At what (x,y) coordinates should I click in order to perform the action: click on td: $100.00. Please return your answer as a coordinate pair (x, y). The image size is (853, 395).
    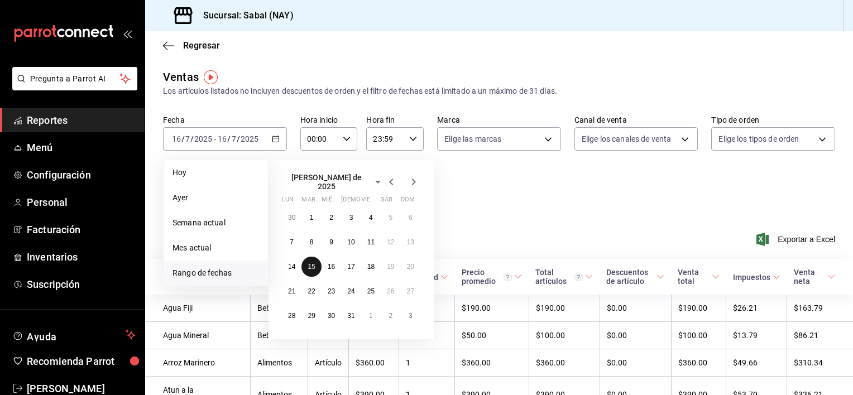
    Looking at the image, I should click on (698, 335).